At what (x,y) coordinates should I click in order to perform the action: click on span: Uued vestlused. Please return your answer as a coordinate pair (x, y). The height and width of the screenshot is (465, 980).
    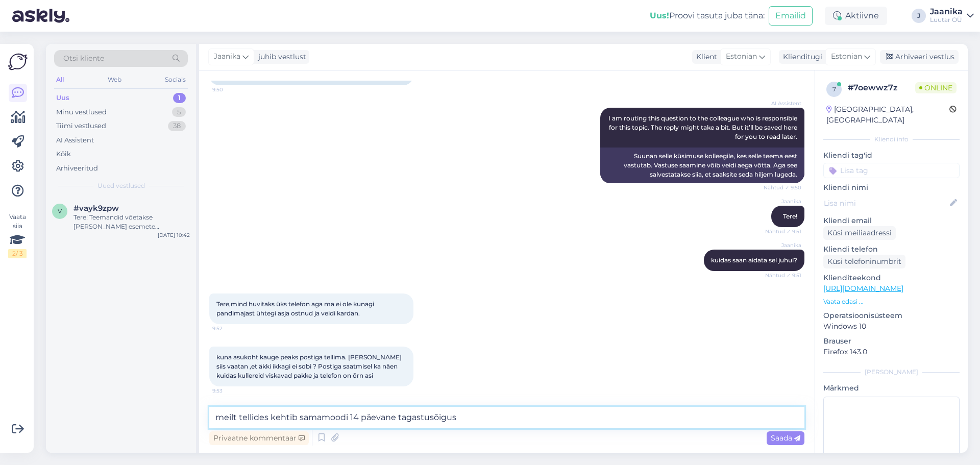
    Looking at the image, I should click on (121, 186).